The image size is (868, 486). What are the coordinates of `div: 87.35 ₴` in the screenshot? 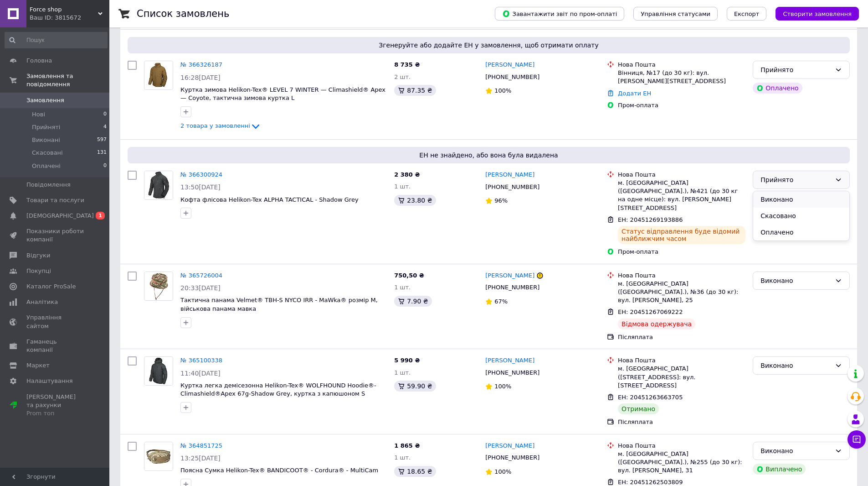 It's located at (415, 90).